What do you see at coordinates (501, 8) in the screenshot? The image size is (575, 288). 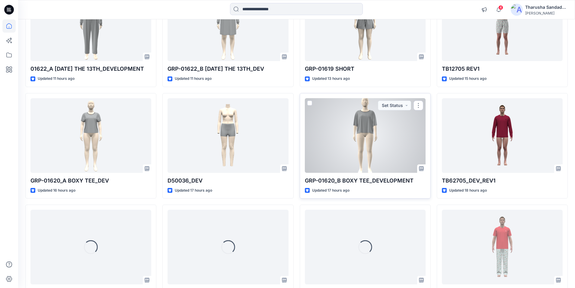 I see `span: 4` at bounding box center [501, 8].